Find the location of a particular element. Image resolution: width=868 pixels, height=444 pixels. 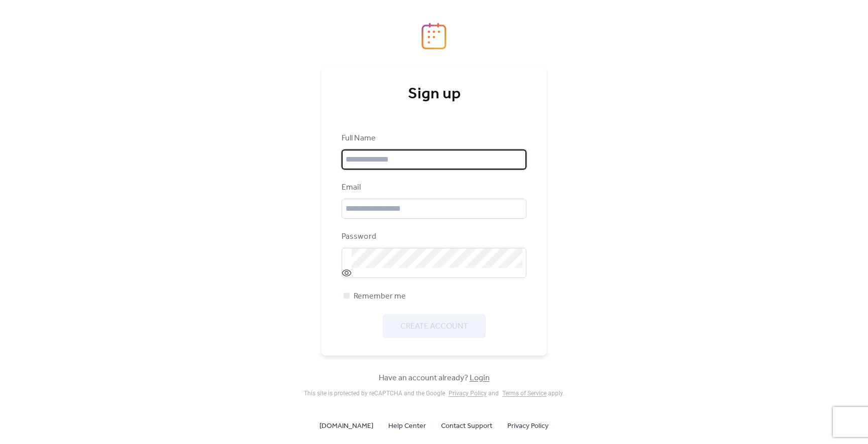

div: Password is located at coordinates (433, 237).